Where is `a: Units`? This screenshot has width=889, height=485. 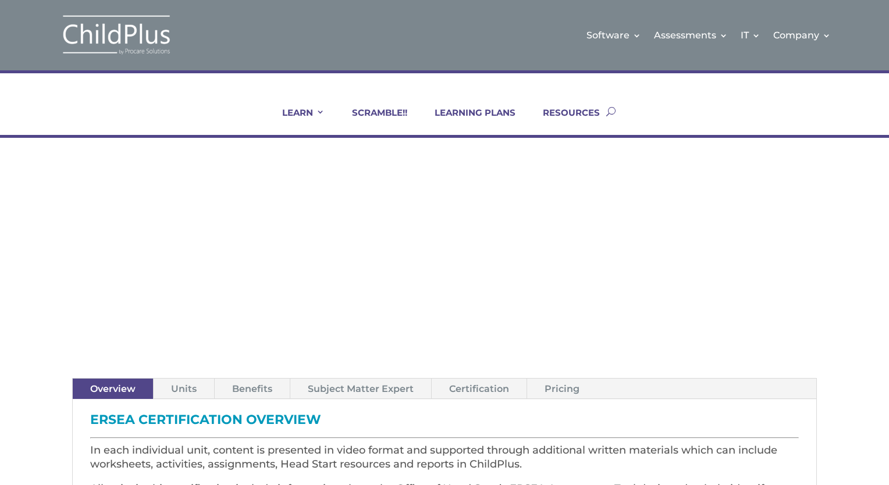 a: Units is located at coordinates (184, 389).